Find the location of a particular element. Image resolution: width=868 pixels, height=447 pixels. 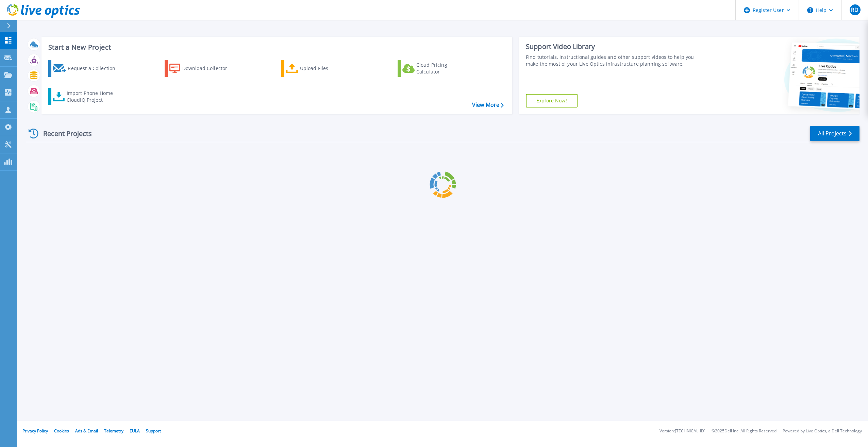

a: Download Collector is located at coordinates (202, 68).